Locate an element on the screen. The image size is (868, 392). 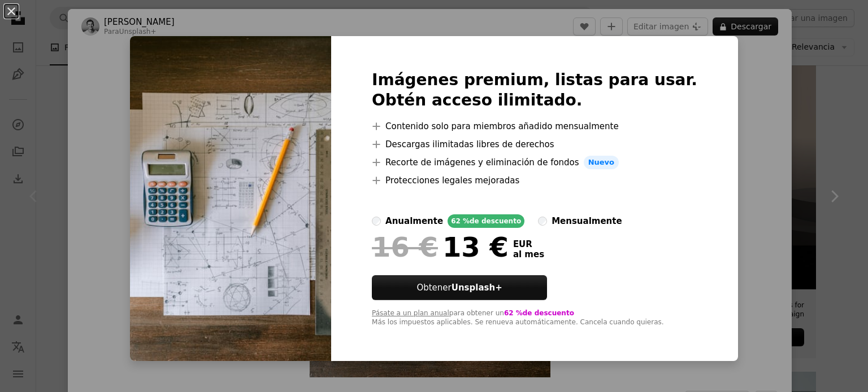
strong: Unsplash+ is located at coordinates (477, 288).